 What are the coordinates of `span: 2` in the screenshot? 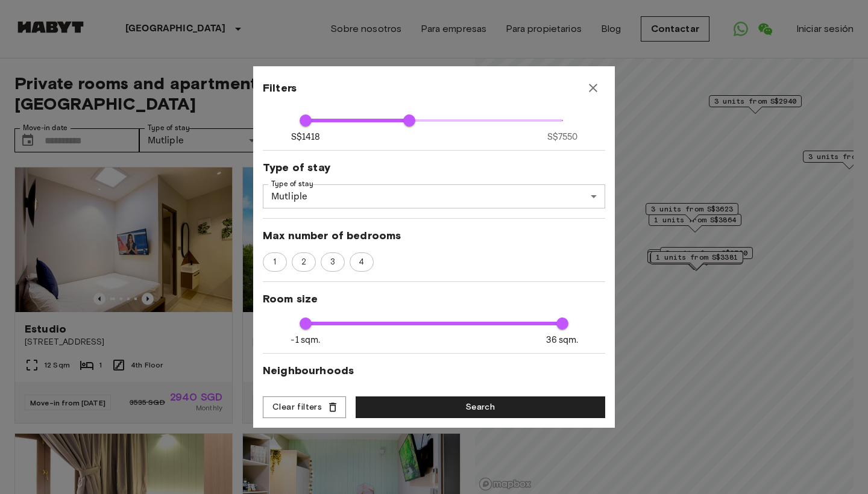 It's located at (304, 262).